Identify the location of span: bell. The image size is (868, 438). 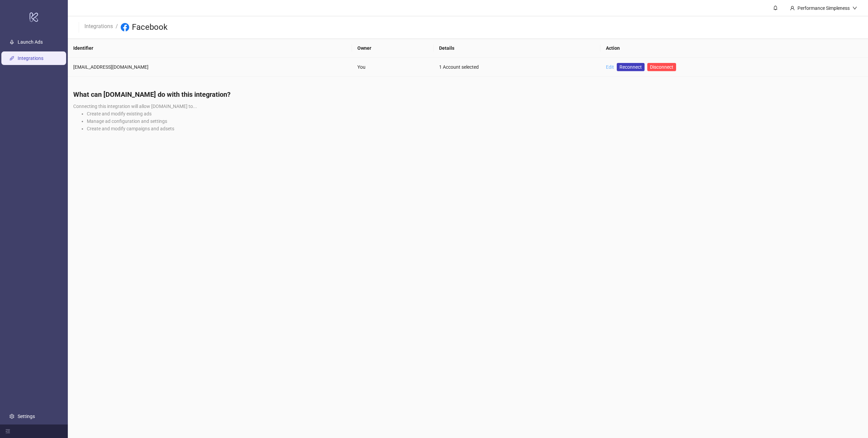
(775, 8).